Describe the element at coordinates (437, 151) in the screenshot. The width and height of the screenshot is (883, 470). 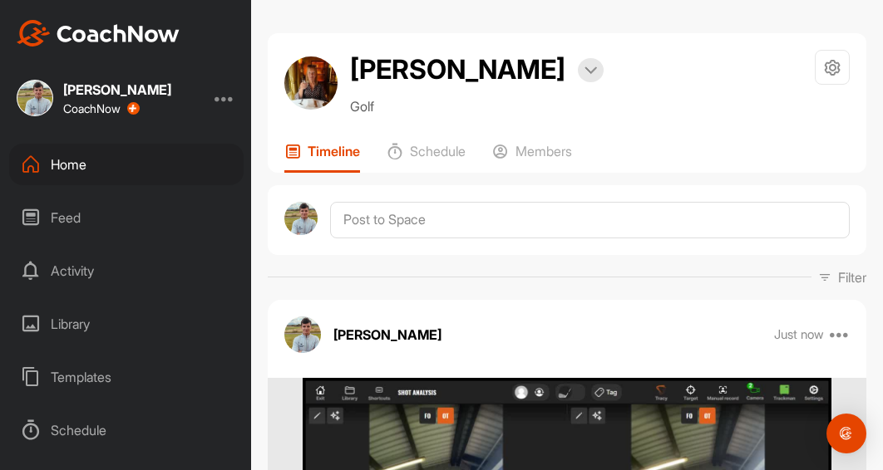
I see `p: Schedule` at that location.